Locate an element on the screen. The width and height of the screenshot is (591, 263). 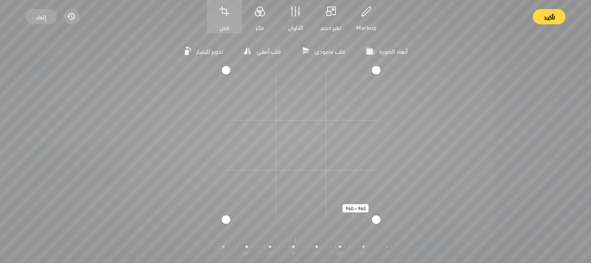
span: إلغاء is located at coordinates (41, 16).